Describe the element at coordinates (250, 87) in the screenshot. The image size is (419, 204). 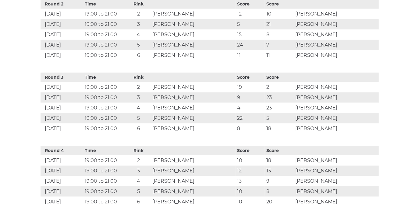
I see `td: 19` at that location.